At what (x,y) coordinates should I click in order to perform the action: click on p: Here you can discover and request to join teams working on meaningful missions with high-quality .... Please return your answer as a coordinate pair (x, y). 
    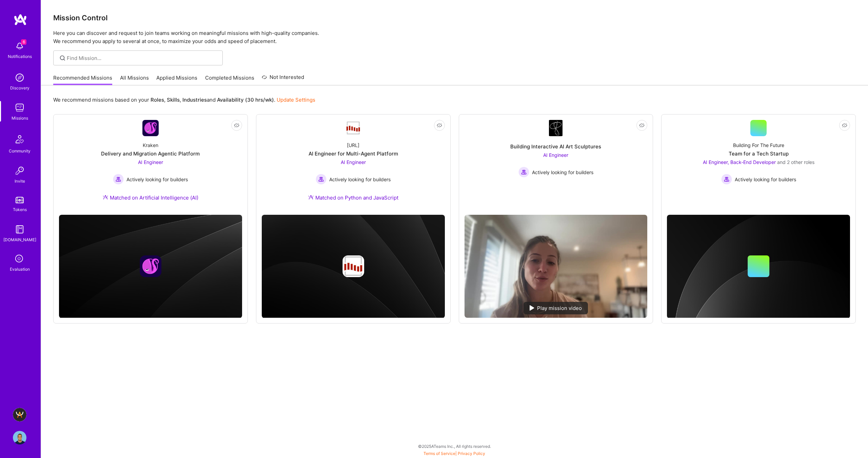
    Looking at the image, I should click on (454, 37).